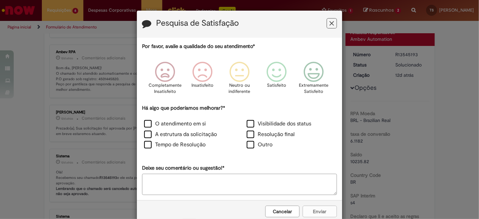  Describe the element at coordinates (197, 23) in the screenshot. I see `label: Pesquisa de Satisfação` at that location.